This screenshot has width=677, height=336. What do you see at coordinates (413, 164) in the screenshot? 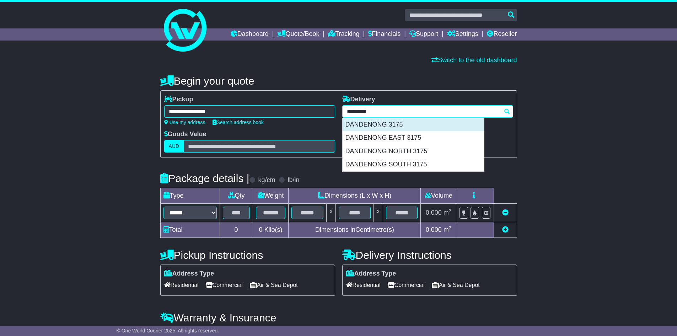
I see `div: DANDENONG SOUTH 3175` at bounding box center [413, 164].